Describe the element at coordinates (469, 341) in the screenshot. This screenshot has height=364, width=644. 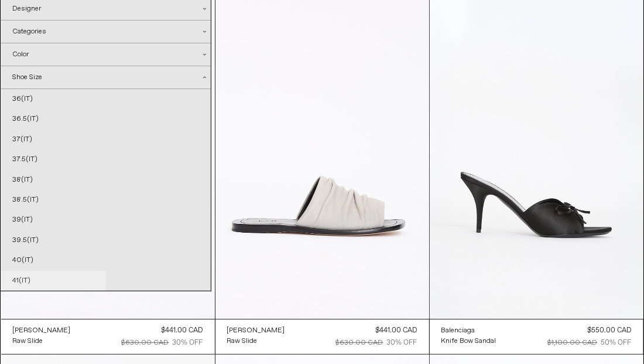
I see `a: Knife Bow Sandal` at that location.